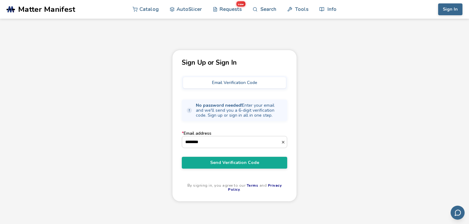  I want to click on span: Matter Manifest, so click(46, 9).